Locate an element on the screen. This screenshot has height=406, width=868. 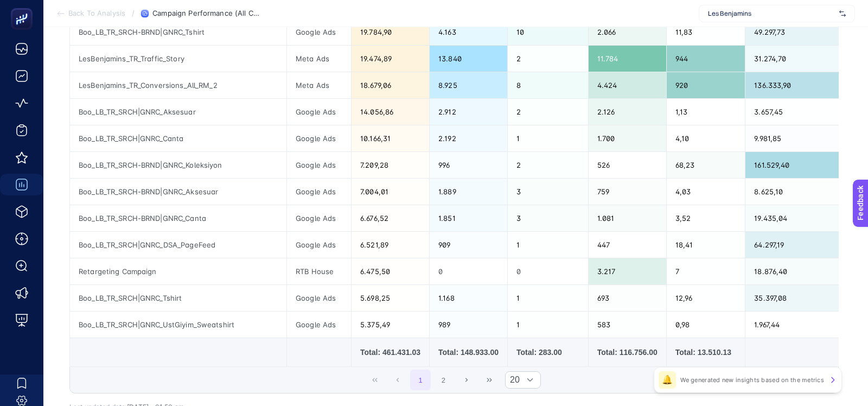
div: 2.066 is located at coordinates (627, 32).